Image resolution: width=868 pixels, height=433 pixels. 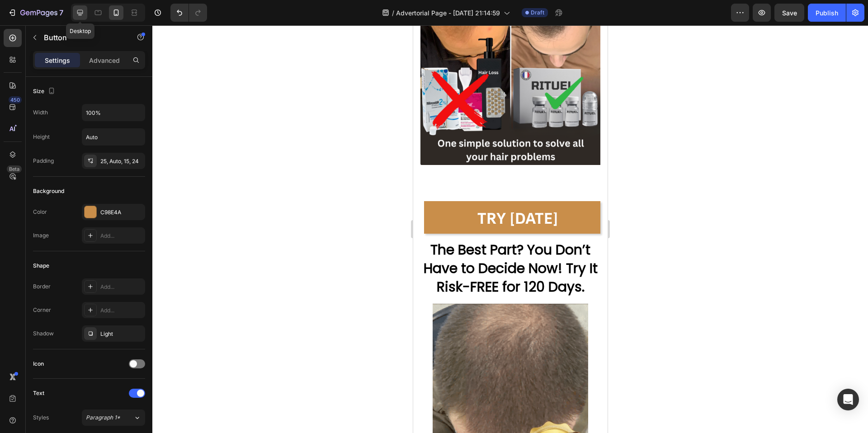 What do you see at coordinates (188, 13) in the screenshot?
I see `div: Undo/Redo` at bounding box center [188, 13].